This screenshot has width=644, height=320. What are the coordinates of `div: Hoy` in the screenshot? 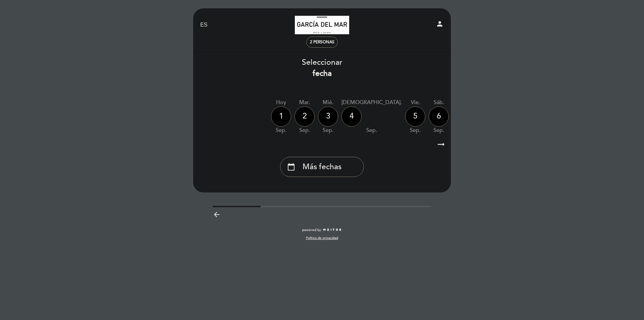 It's located at (281, 102).